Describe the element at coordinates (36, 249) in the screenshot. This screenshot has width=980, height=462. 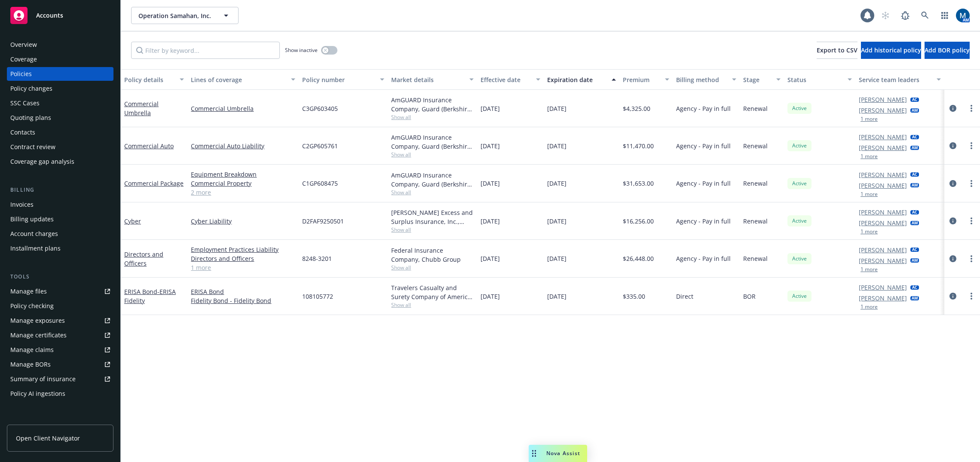
I see `div: Installment plans` at that location.